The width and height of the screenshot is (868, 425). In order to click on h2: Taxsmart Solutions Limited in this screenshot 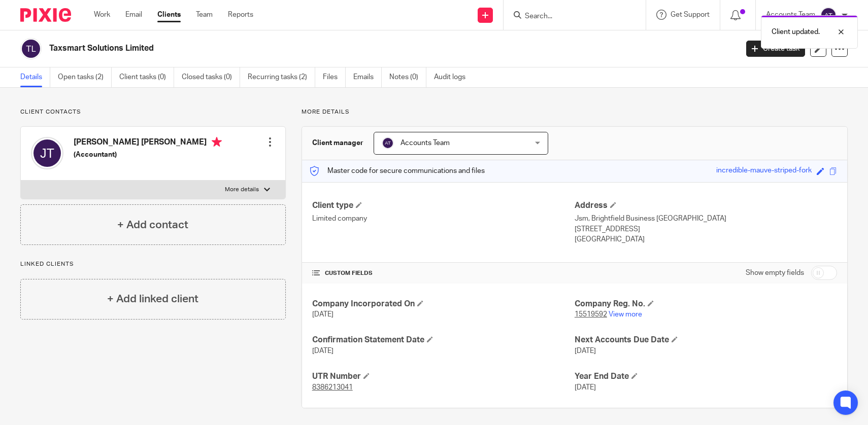, I will do `click(322, 48)`.